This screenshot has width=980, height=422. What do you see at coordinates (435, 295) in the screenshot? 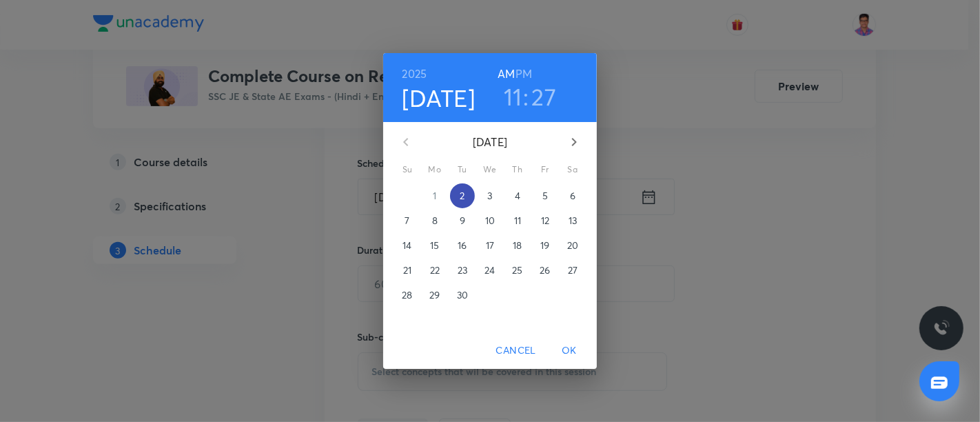
I see `button: 29` at bounding box center [435, 295].